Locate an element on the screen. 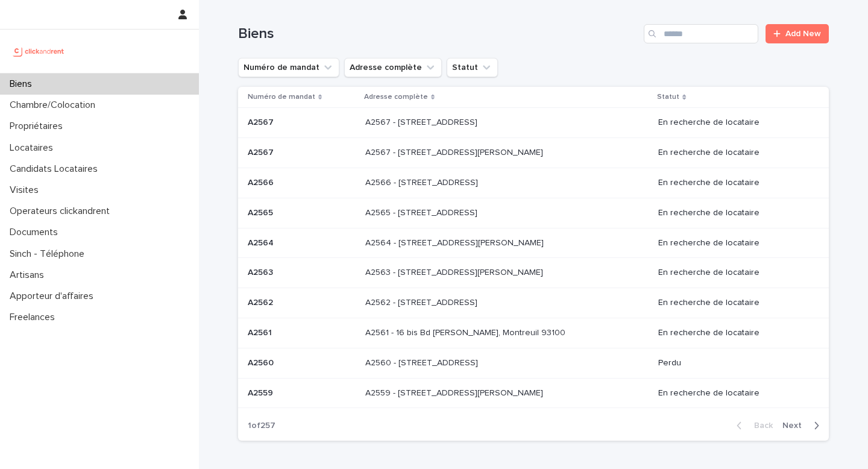  p: Perdu is located at coordinates (734, 363).